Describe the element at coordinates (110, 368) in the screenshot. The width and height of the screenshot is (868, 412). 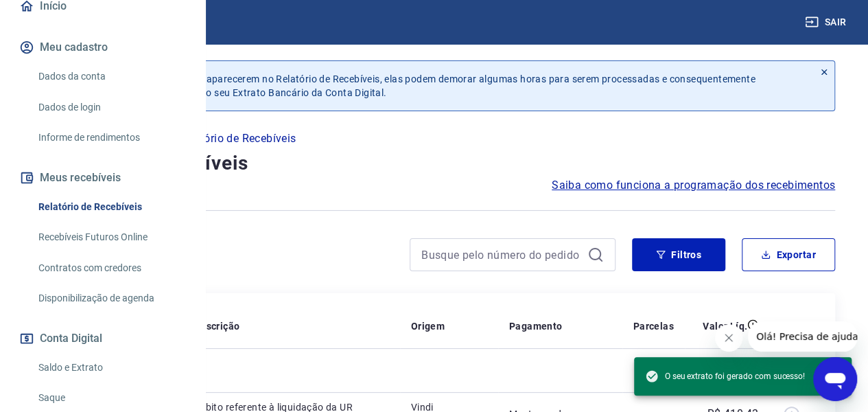
I see `a: Saldo e Extrato` at that location.